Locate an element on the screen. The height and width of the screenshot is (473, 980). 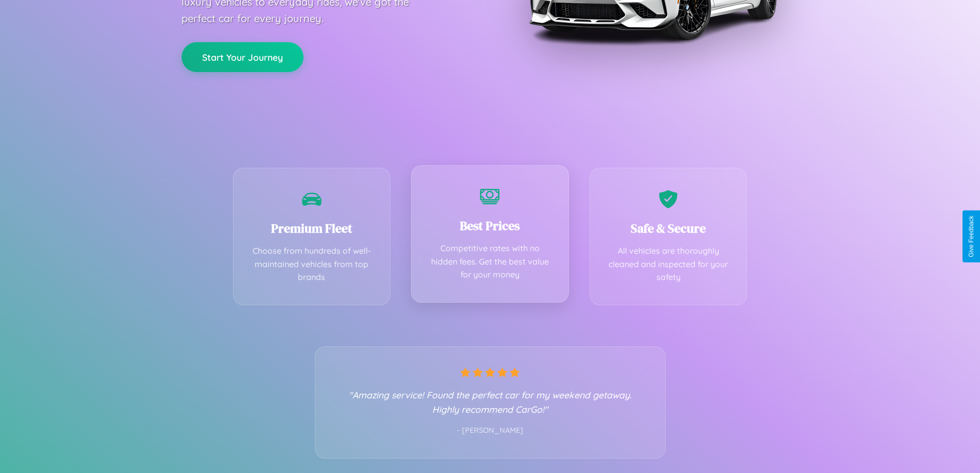
h3: Premium Fleet is located at coordinates (311, 228).